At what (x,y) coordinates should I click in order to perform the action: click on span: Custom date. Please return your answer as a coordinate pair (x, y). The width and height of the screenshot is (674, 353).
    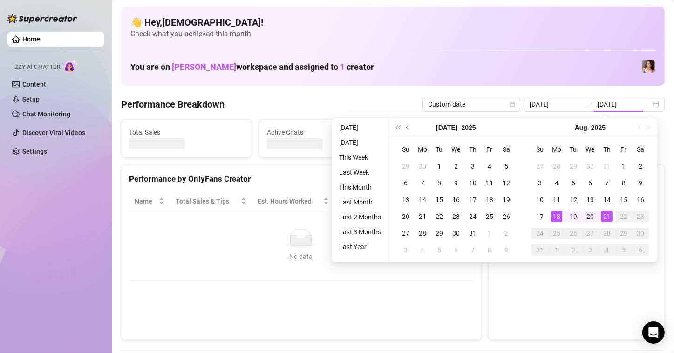
    Looking at the image, I should click on (471, 104).